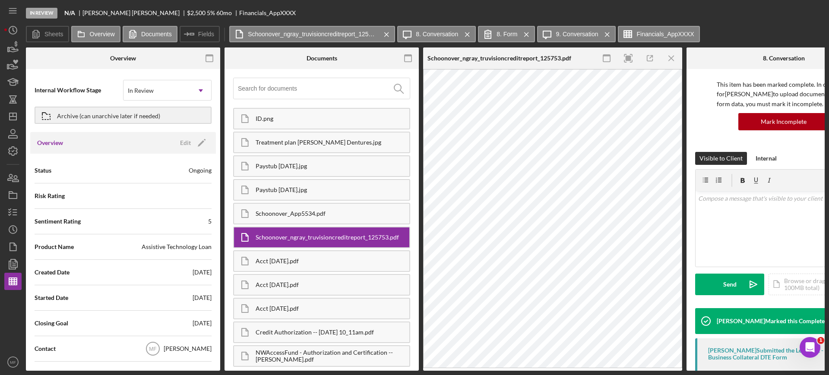 This screenshot has height=375, width=829. I want to click on button: Overview, so click(96, 34).